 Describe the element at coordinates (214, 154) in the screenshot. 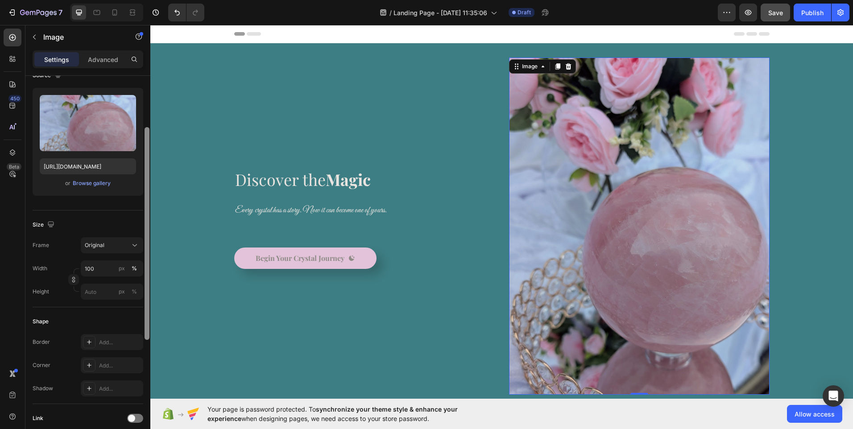

I see `h2: Rich Text Editor. Editing area: main` at that location.